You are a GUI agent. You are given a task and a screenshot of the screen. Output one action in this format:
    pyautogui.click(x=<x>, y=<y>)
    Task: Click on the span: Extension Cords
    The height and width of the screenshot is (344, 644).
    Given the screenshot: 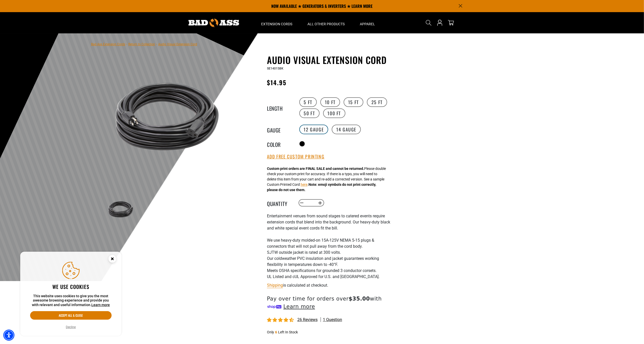 What is the action you would take?
    pyautogui.click(x=277, y=24)
    